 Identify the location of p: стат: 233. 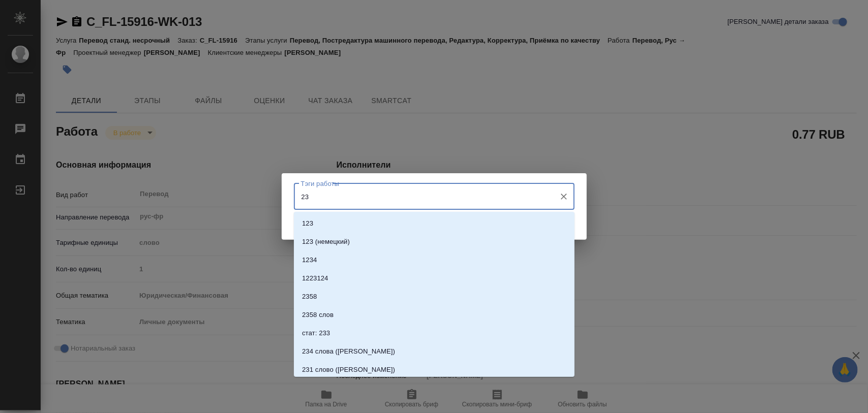
(316, 333).